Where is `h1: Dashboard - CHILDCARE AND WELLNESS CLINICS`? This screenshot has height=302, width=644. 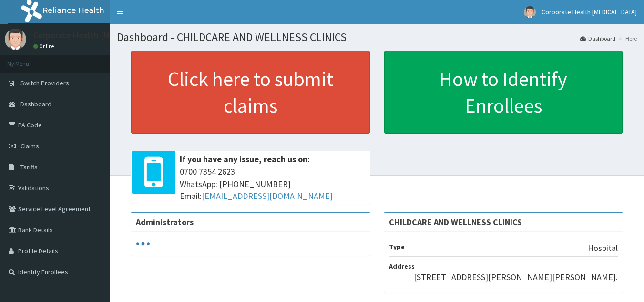 h1: Dashboard - CHILDCARE AND WELLNESS CLINICS is located at coordinates (377, 38).